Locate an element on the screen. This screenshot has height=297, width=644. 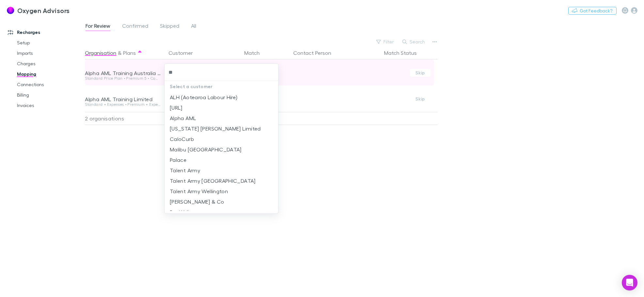
p: Select a customer is located at coordinates (222, 87).